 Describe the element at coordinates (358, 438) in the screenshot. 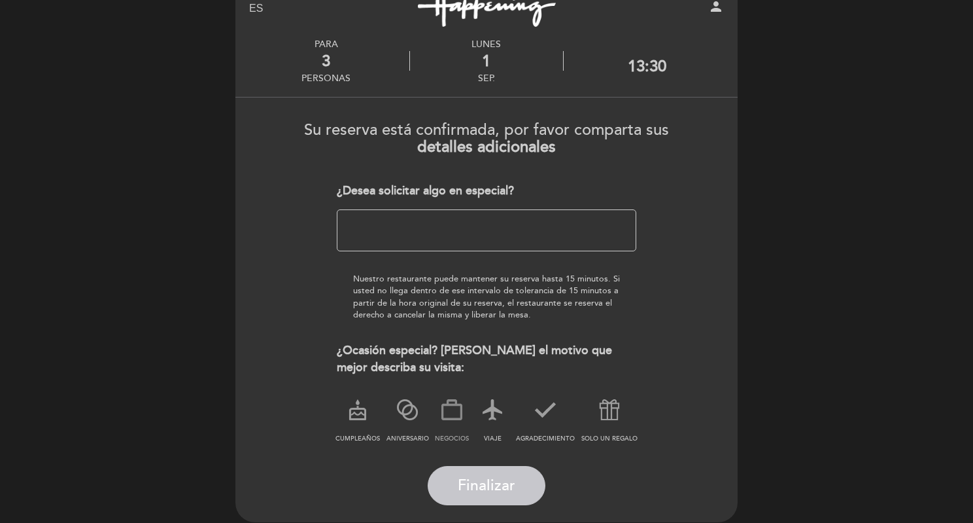

I see `span: CUMPLEAÑOS` at that location.